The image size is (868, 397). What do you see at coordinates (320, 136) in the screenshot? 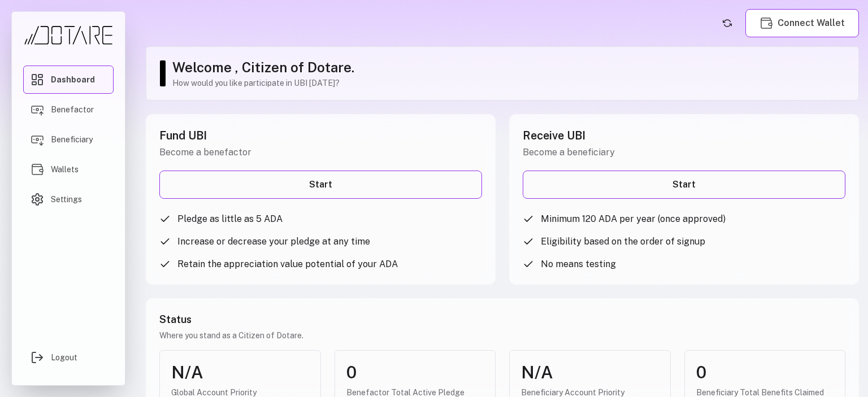
I see `h2: Fund UBI` at bounding box center [320, 136].